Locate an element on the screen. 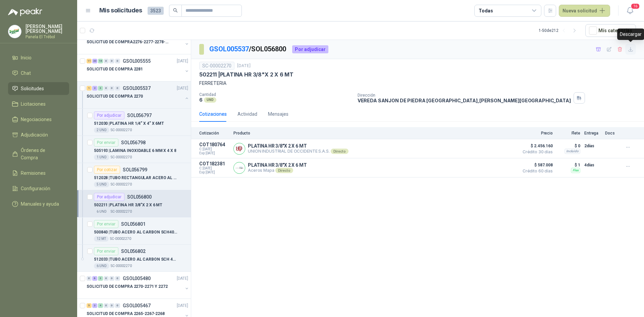 The width and height of the screenshot is (644, 317). div: 1 - 50 de 212 is located at coordinates (559, 31).